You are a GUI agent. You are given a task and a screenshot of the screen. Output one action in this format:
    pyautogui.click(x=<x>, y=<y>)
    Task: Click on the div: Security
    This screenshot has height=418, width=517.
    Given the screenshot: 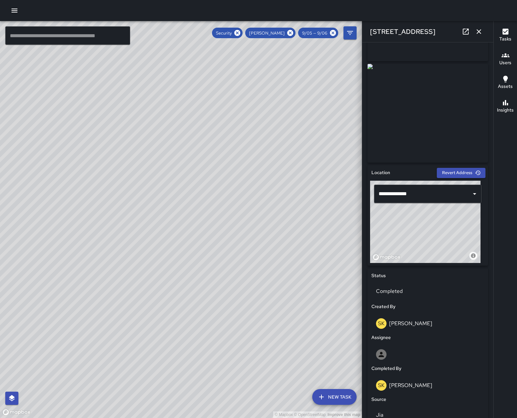 What is the action you would take?
    pyautogui.click(x=227, y=33)
    